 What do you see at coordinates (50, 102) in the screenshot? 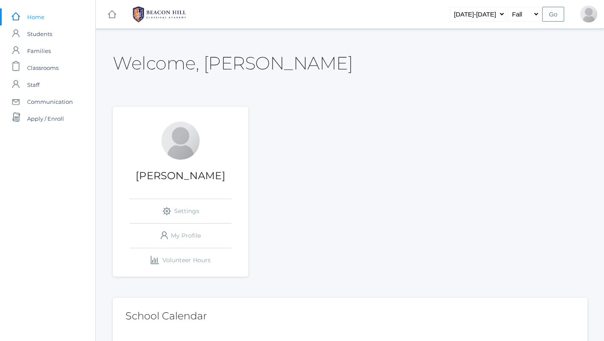
I see `span: Communication` at bounding box center [50, 102].